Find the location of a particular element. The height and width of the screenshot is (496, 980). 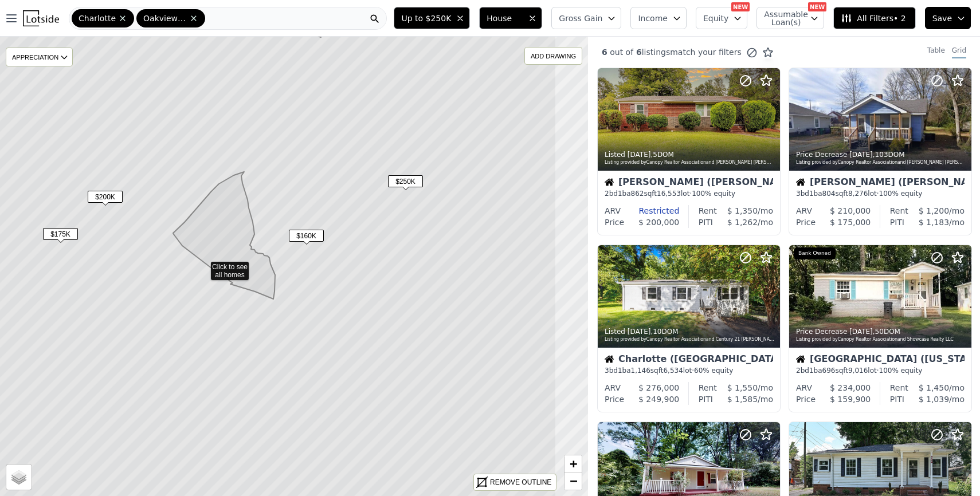

span: $ 249,900 is located at coordinates (659, 400).